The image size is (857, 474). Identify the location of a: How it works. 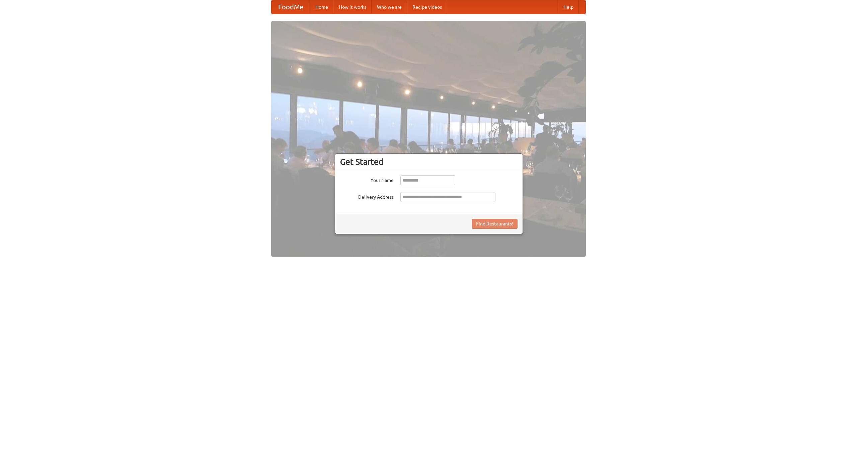
(353, 7).